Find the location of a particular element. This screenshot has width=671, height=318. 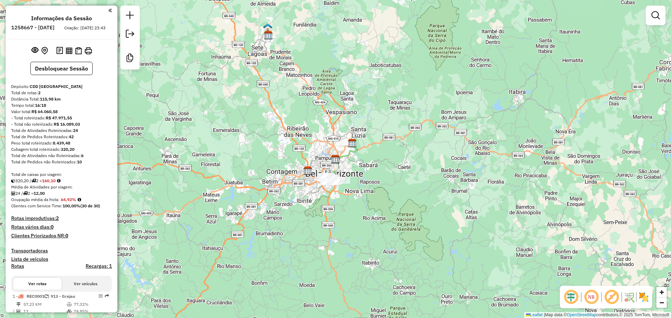

i: % de utilização da cubagem is located at coordinates (69, 312).